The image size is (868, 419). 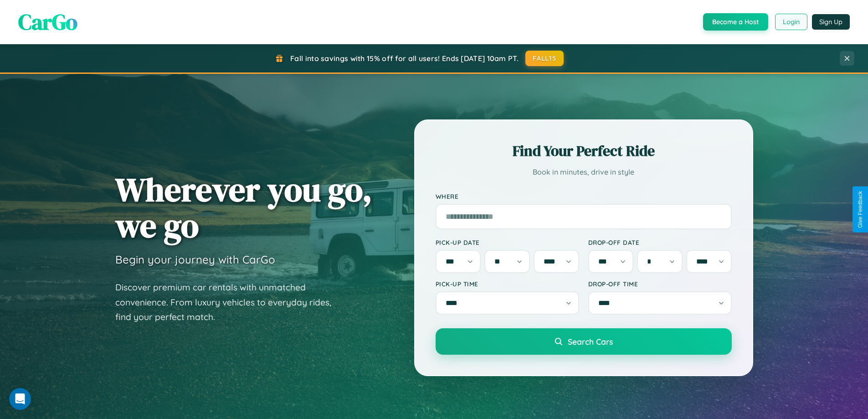 What do you see at coordinates (860, 209) in the screenshot?
I see `div: Give Feedback` at bounding box center [860, 209].